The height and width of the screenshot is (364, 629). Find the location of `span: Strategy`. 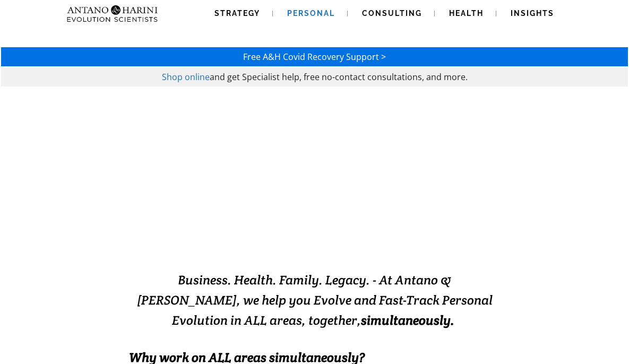

span: Strategy is located at coordinates (237, 13).